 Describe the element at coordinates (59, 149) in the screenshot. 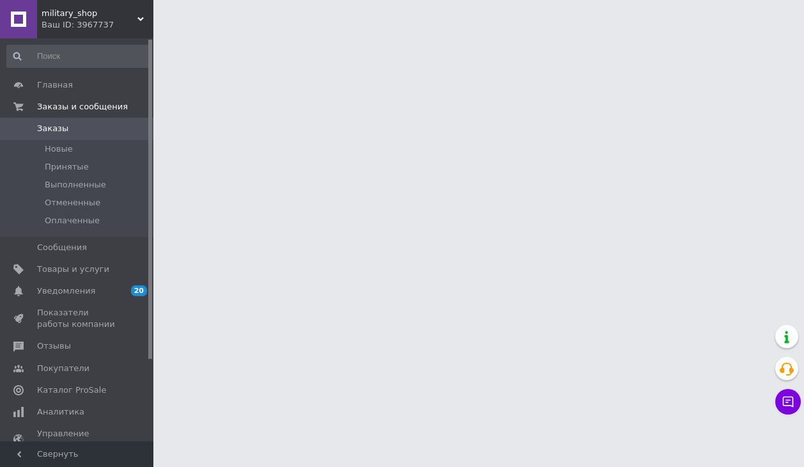

I see `span: Новые` at that location.